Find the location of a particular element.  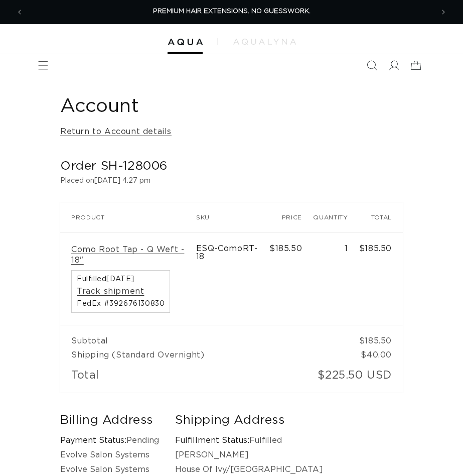

th: SKU is located at coordinates (233, 217).